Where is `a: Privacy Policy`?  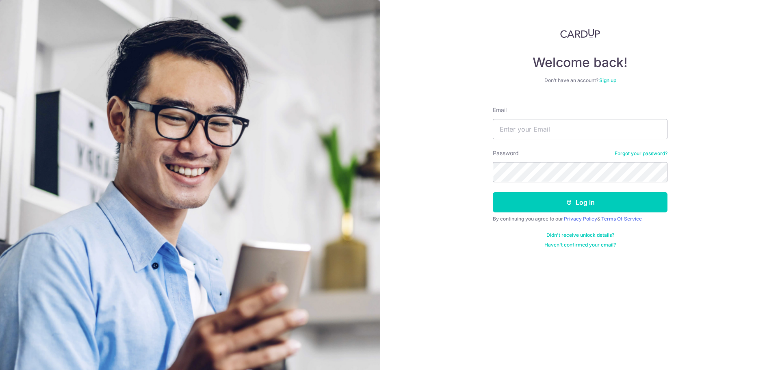 a: Privacy Policy is located at coordinates (581, 219).